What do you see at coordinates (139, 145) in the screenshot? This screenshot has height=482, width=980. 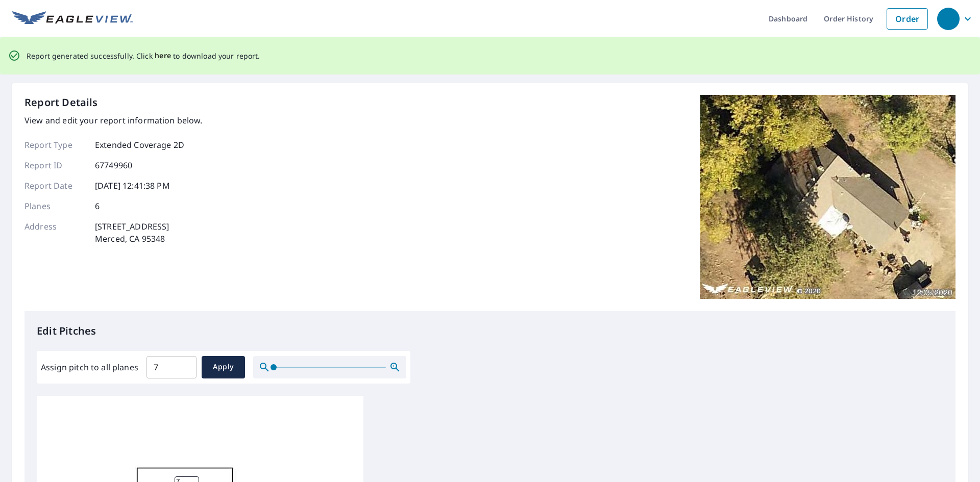 I see `p: Extended Coverage 2D` at bounding box center [139, 145].